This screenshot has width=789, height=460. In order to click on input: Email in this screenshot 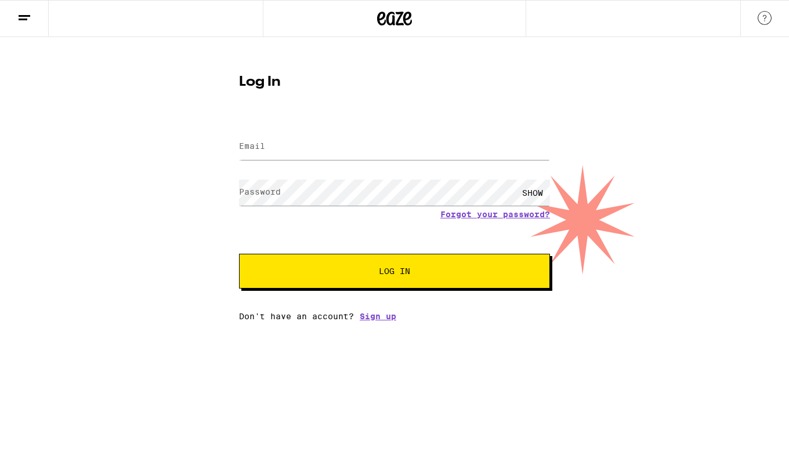, I will do `click(394, 147)`.